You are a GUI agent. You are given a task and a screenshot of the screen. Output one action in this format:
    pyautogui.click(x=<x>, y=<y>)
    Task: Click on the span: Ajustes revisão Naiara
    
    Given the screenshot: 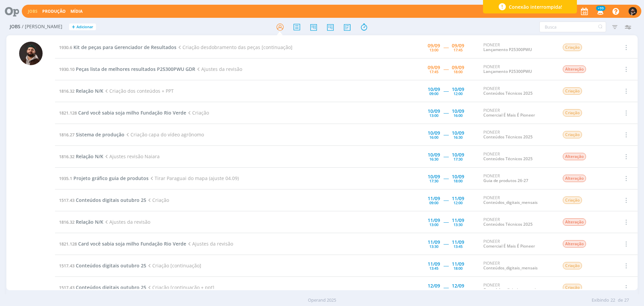 What is the action you would take?
    pyautogui.click(x=132, y=156)
    